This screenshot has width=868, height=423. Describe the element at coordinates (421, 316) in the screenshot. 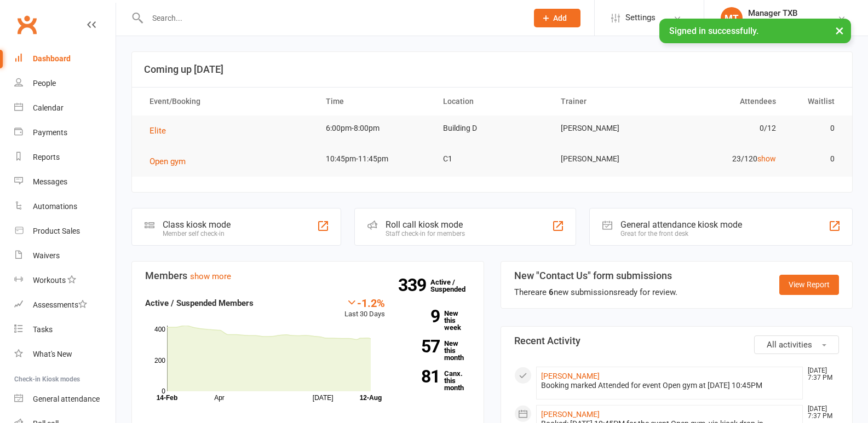

I see `strong: 9` at that location.